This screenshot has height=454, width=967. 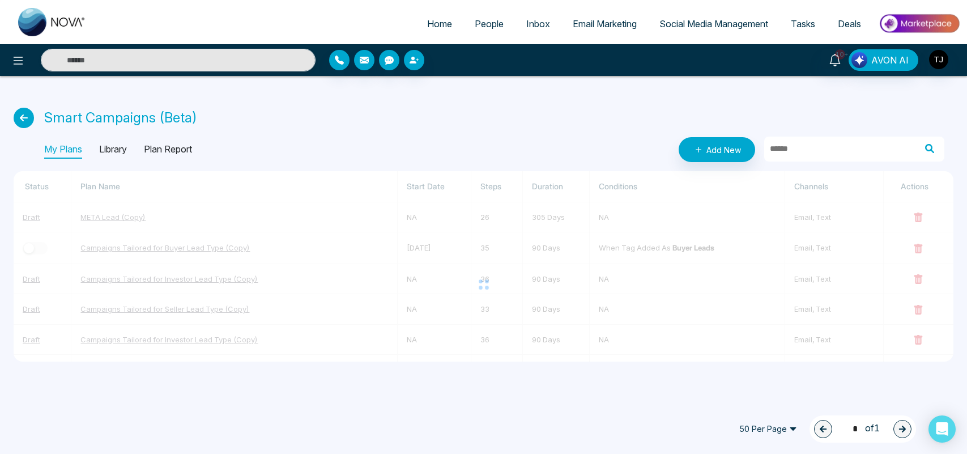 What do you see at coordinates (121, 118) in the screenshot?
I see `p: Smart Campaigns (Beta)` at bounding box center [121, 118].